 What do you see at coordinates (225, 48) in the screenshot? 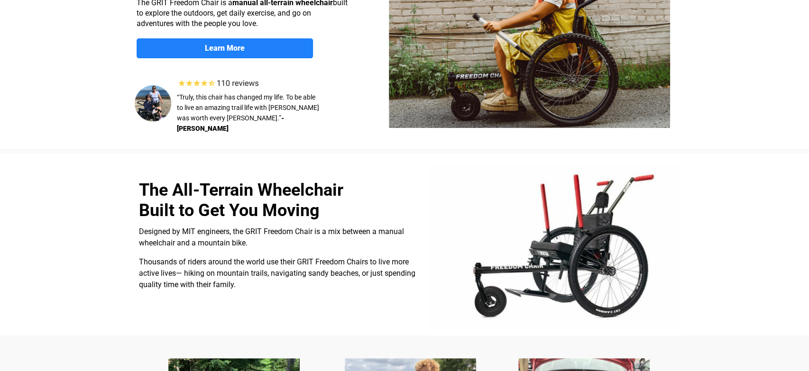
I see `a: Learn More` at bounding box center [225, 48].